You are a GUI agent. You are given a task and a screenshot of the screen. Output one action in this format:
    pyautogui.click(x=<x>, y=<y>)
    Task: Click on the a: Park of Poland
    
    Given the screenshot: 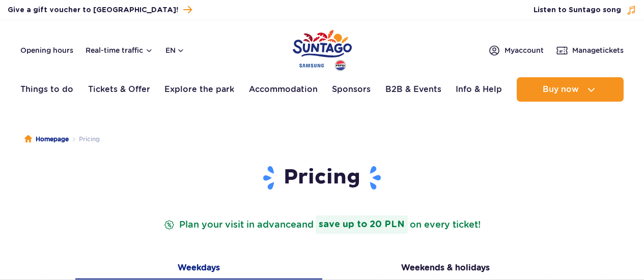 What is the action you would take?
    pyautogui.click(x=323, y=49)
    